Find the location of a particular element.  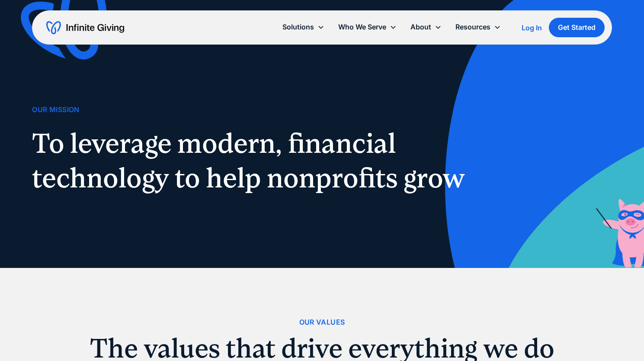

div: Log In is located at coordinates (532, 28).